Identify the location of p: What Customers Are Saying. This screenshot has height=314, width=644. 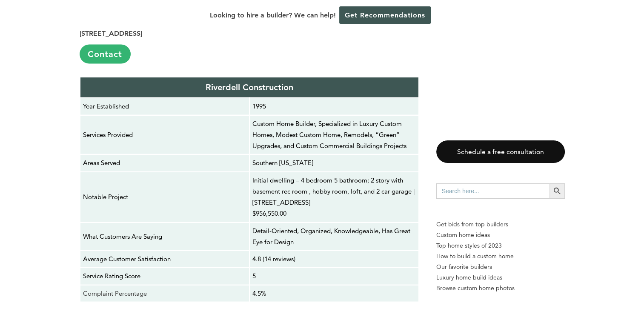
(165, 237).